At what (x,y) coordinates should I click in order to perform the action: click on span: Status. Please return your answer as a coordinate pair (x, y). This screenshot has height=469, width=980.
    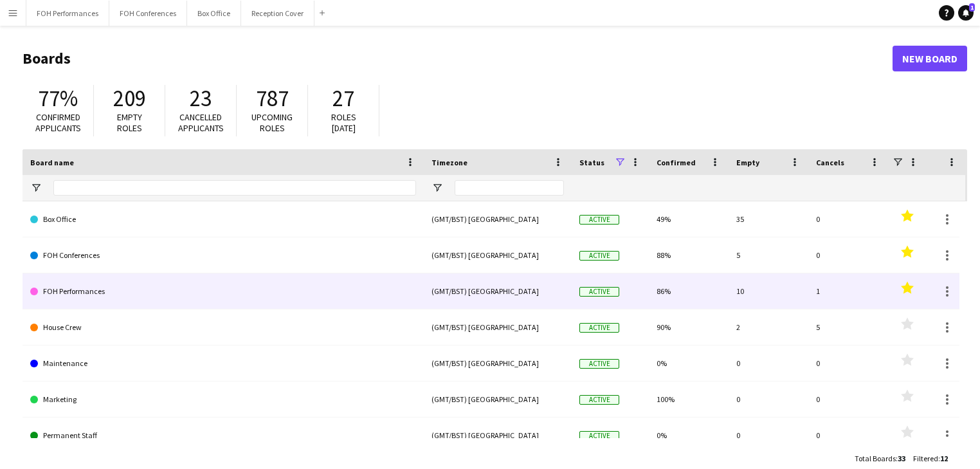
    Looking at the image, I should click on (591, 162).